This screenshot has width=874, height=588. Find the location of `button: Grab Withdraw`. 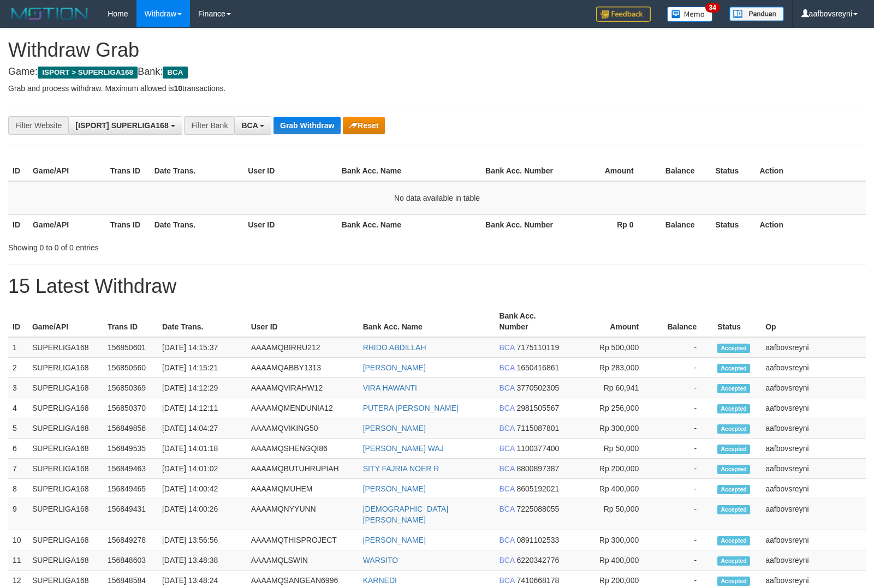

button: Grab Withdraw is located at coordinates (307, 125).